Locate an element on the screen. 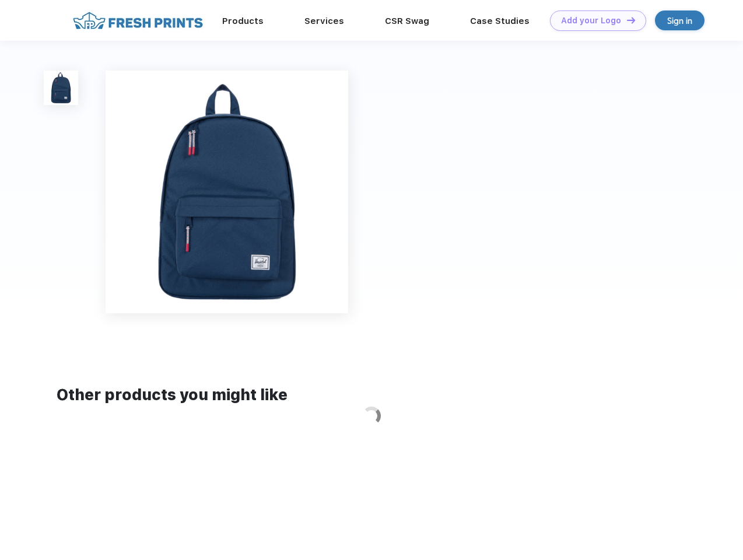 The width and height of the screenshot is (743, 560). a: Products is located at coordinates (243, 21).